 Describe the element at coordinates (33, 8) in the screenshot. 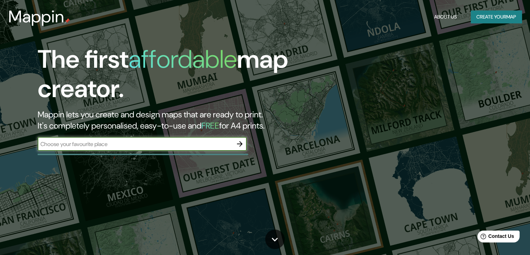

I see `span: Contact Us` at that location.